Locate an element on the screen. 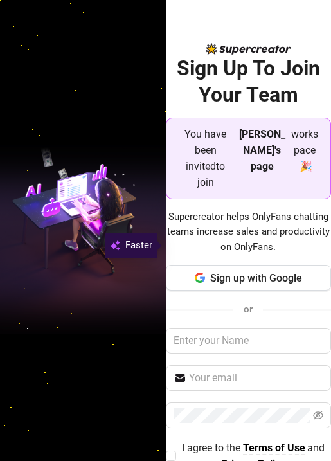 Image resolution: width=331 pixels, height=461 pixels. span: You have been invited to join is located at coordinates (206, 158).